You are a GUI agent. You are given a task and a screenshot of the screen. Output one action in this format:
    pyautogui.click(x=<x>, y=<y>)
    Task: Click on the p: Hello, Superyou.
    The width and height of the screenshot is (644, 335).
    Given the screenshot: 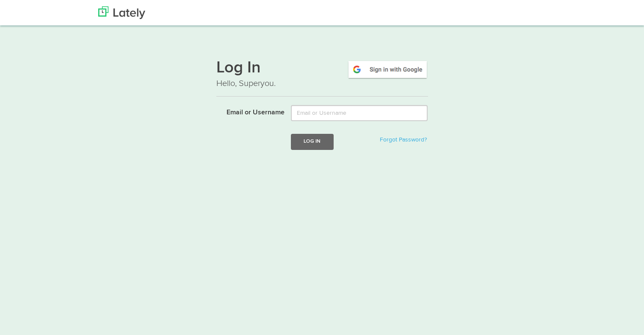 What is the action you would take?
    pyautogui.click(x=322, y=83)
    